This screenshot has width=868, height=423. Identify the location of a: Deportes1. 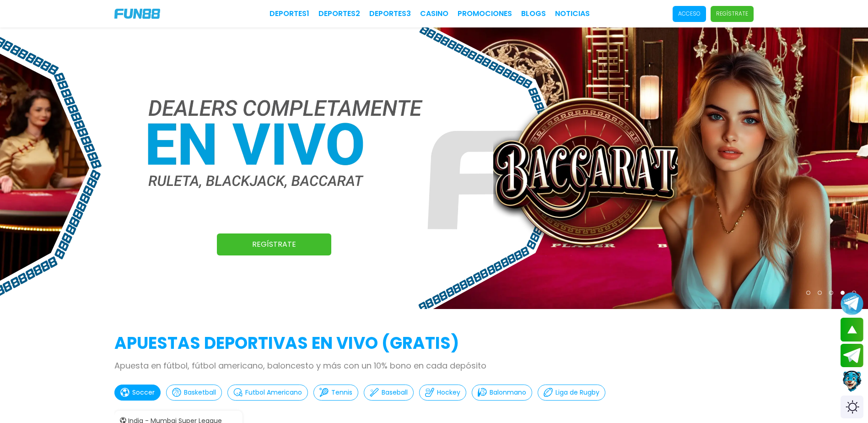
(289, 13).